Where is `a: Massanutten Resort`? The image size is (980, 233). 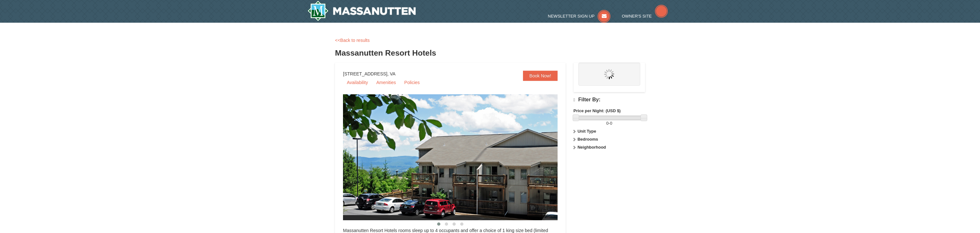 a: Massanutten Resort is located at coordinates (362, 11).